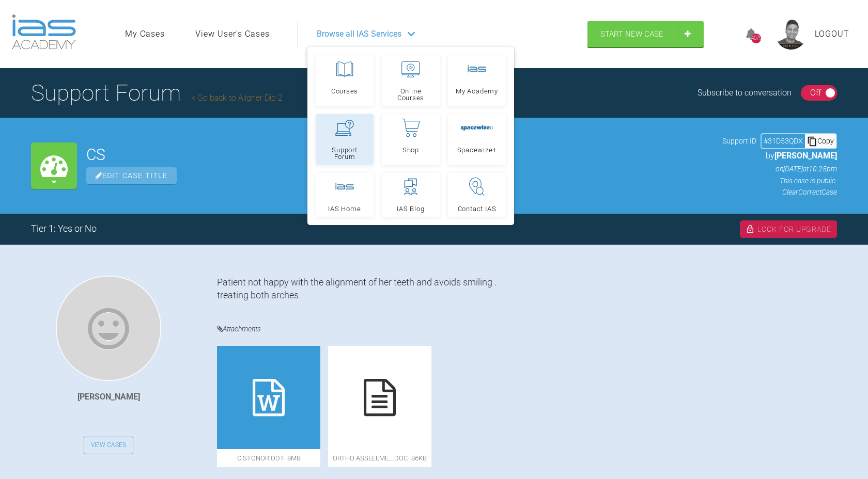 The width and height of the screenshot is (868, 479). Describe the element at coordinates (144, 34) in the screenshot. I see `a: My Cases` at that location.